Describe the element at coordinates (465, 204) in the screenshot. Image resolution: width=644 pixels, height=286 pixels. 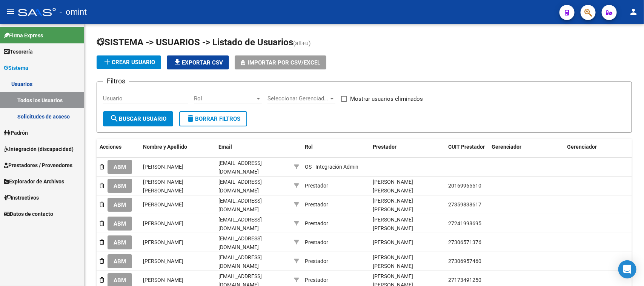
I see `span: 27359838617` at that location.